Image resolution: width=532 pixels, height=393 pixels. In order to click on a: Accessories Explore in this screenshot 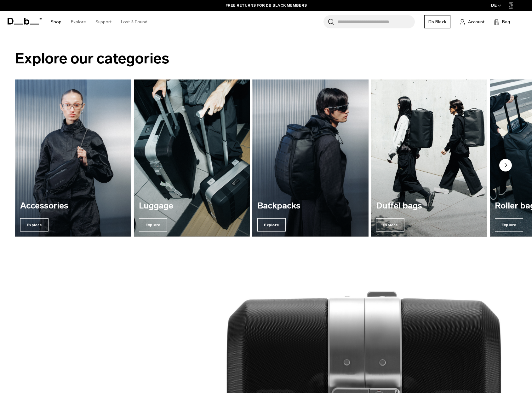, I will do `click(73, 158)`.